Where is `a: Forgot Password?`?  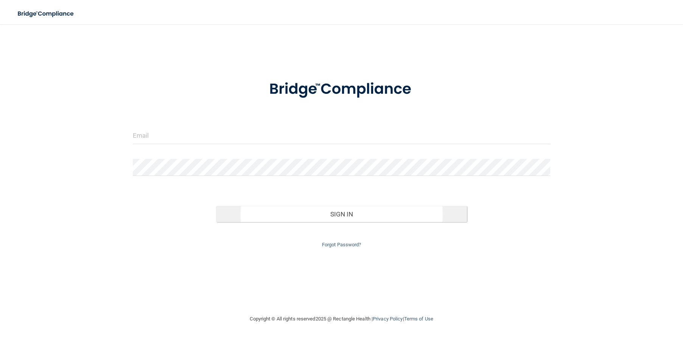 a: Forgot Password? is located at coordinates (342, 245).